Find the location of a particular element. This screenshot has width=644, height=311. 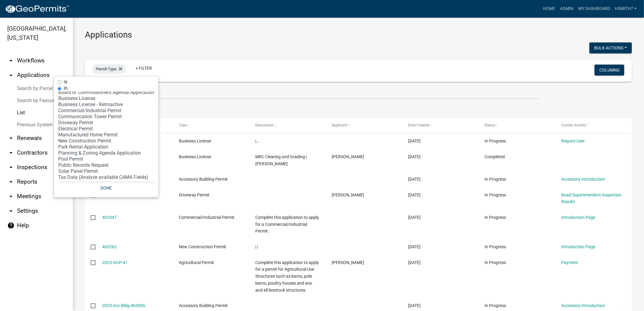

option: Solar Panel Permit is located at coordinates (106, 171).